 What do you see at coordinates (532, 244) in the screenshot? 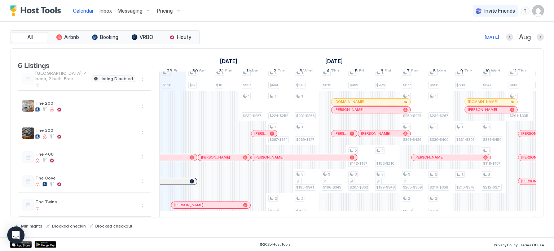
I see `span: Terms Of Use` at bounding box center [532, 244].